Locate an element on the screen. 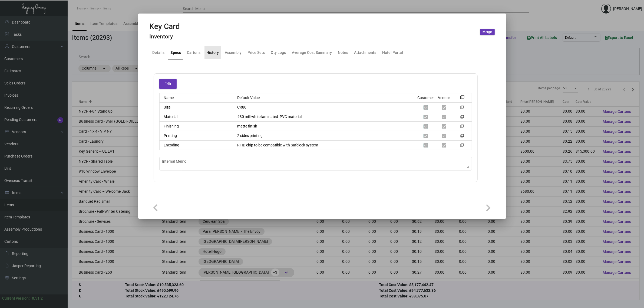 This screenshot has width=644, height=308. div: Cartons is located at coordinates (194, 52).